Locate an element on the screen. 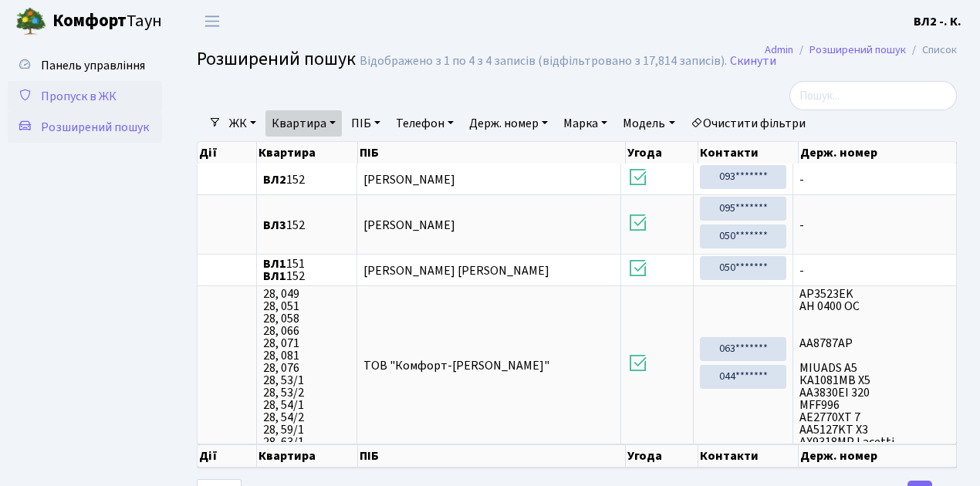 The height and width of the screenshot is (486, 980). b: ВЛ3 is located at coordinates (275, 225).